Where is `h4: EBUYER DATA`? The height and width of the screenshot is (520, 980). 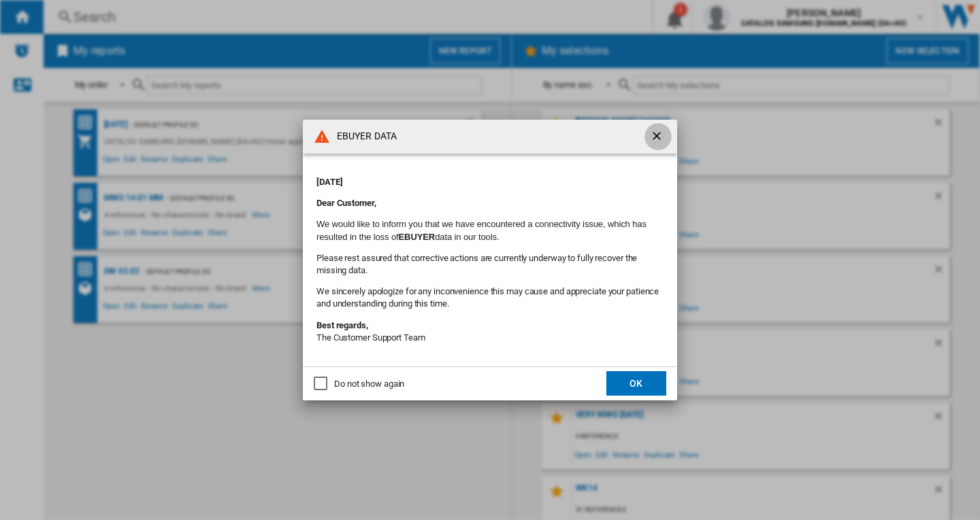
h4: EBUYER DATA is located at coordinates (363, 137).